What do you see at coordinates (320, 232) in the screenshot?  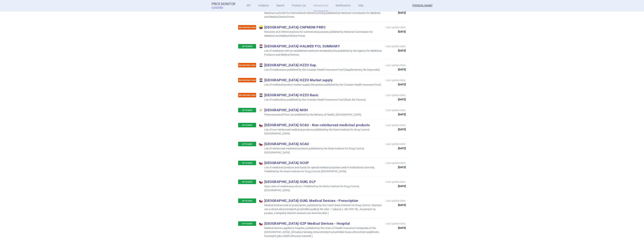 I see `p: Medical Devices applied in hospital, published by the Union of Health Insurance Companies of the ...` at bounding box center [320, 232].